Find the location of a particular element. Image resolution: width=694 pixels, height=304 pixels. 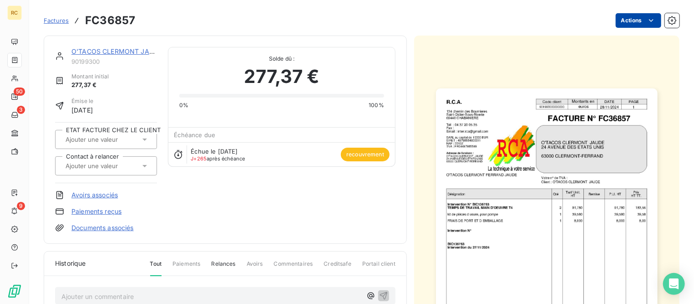

a: Paiements reçus is located at coordinates (97, 211).